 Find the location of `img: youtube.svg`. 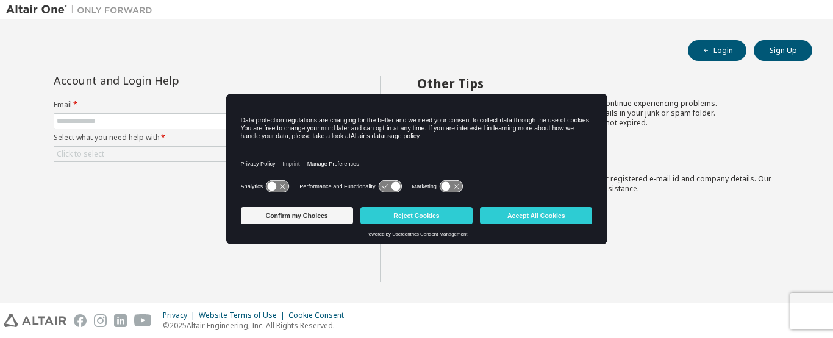

img: youtube.svg is located at coordinates (143, 321).